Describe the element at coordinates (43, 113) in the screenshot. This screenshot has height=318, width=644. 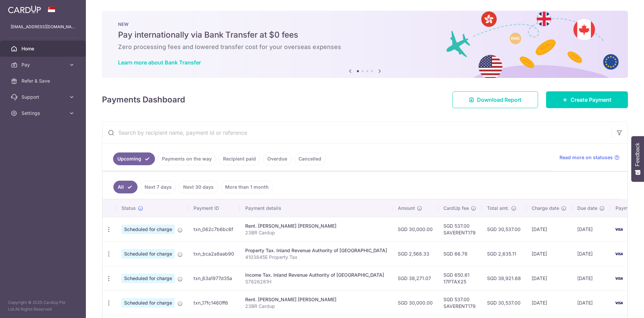
I see `span: Settings` at that location.